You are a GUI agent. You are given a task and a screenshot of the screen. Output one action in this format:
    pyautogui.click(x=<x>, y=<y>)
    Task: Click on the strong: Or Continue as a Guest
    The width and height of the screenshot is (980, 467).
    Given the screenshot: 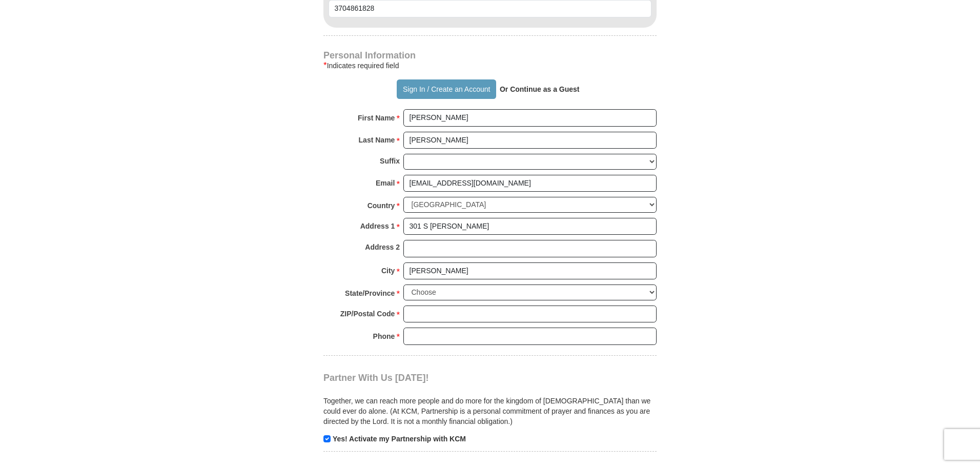 What is the action you would take?
    pyautogui.click(x=540, y=89)
    